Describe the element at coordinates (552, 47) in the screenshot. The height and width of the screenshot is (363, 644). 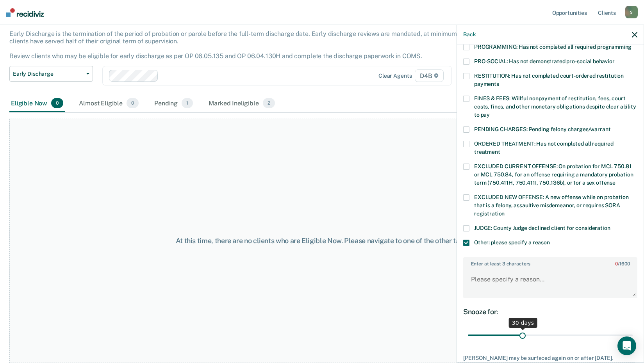
I see `span: PROGRAMMING: Has not completed all required programming` at that location.